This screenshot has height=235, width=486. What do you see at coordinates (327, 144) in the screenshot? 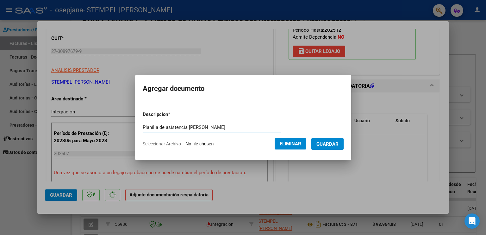
I see `span: Guardar` at bounding box center [327, 144].